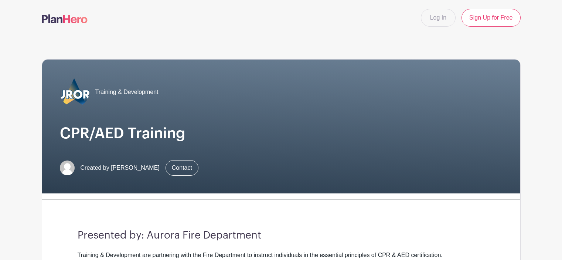 The width and height of the screenshot is (562, 260). Describe the element at coordinates (281, 133) in the screenshot. I see `h1: CPR/AED Training` at that location.